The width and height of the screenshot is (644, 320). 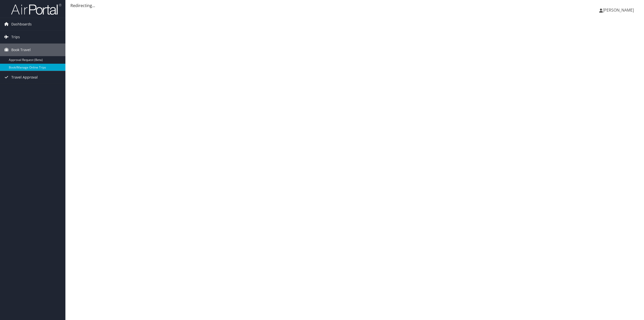 I want to click on span: Travel Approval, so click(x=25, y=78).